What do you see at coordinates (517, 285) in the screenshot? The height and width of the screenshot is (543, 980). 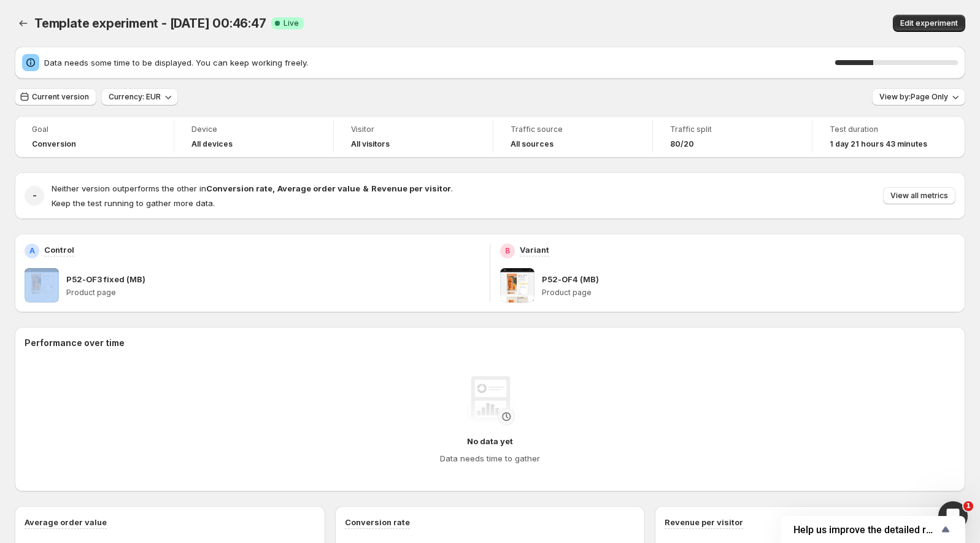 I see `img: P52-OF4 (MB)` at bounding box center [517, 285].